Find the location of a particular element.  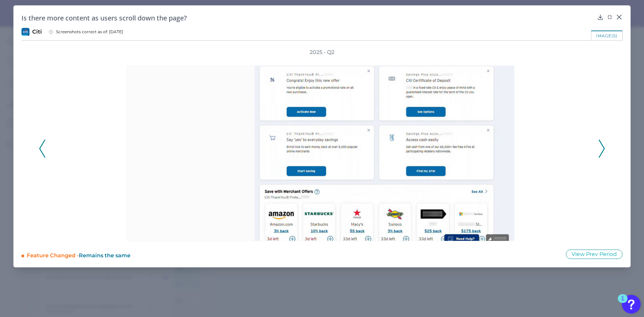

button: Open Resource Center, 1 new notification is located at coordinates (632, 304).